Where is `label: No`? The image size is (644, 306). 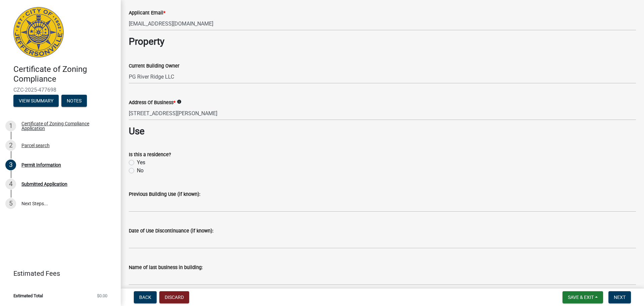 label: No is located at coordinates (140, 170).